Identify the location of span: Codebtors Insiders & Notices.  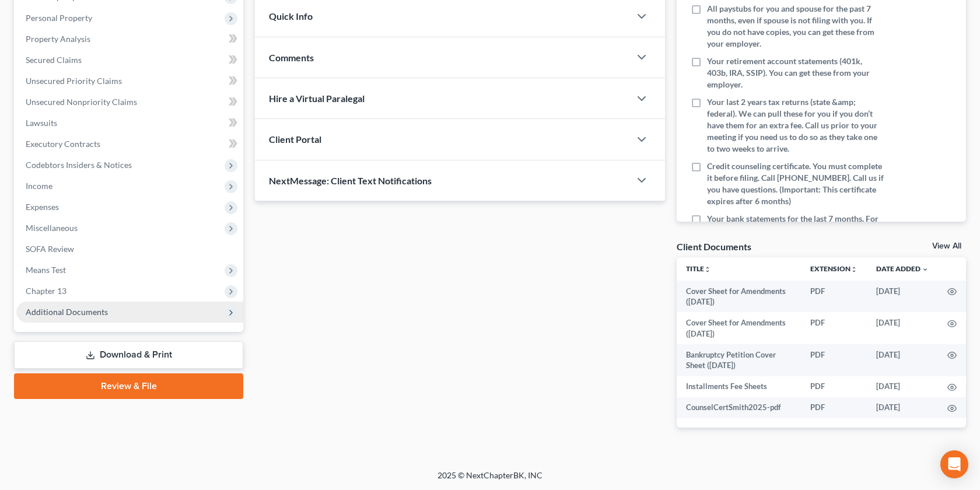
(79, 164).